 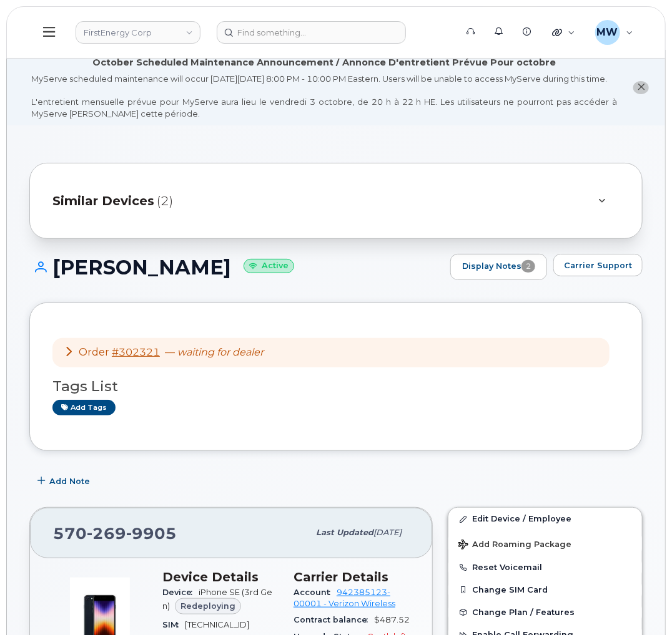 I want to click on h3: Tags List, so click(x=336, y=386).